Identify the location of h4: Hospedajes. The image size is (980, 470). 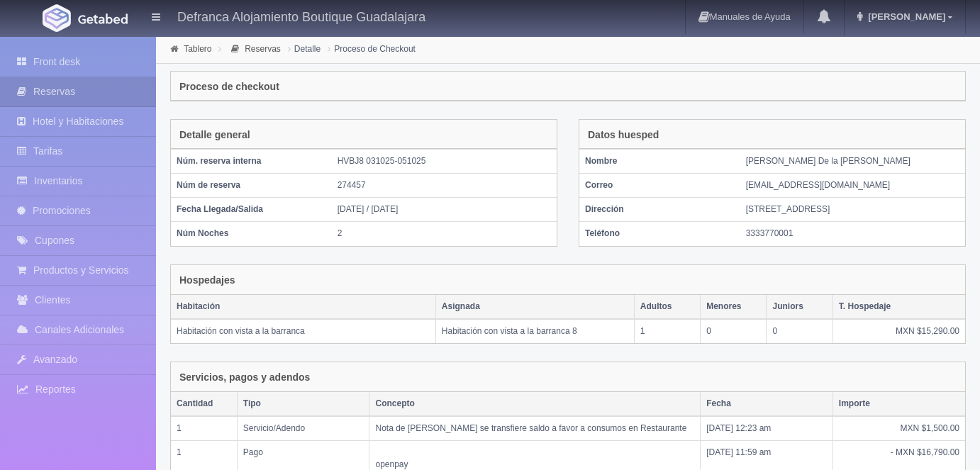
(207, 280).